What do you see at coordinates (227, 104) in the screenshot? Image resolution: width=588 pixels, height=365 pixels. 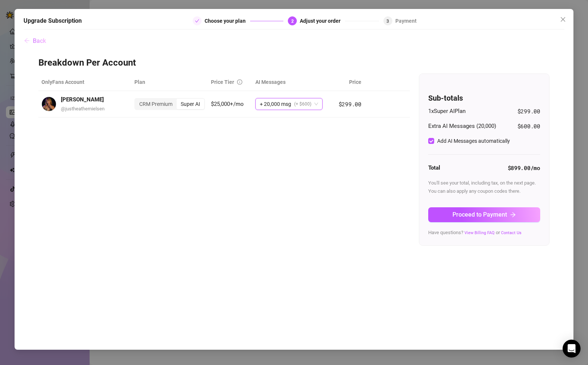 I see `span: $25,000+/mo` at bounding box center [227, 104].